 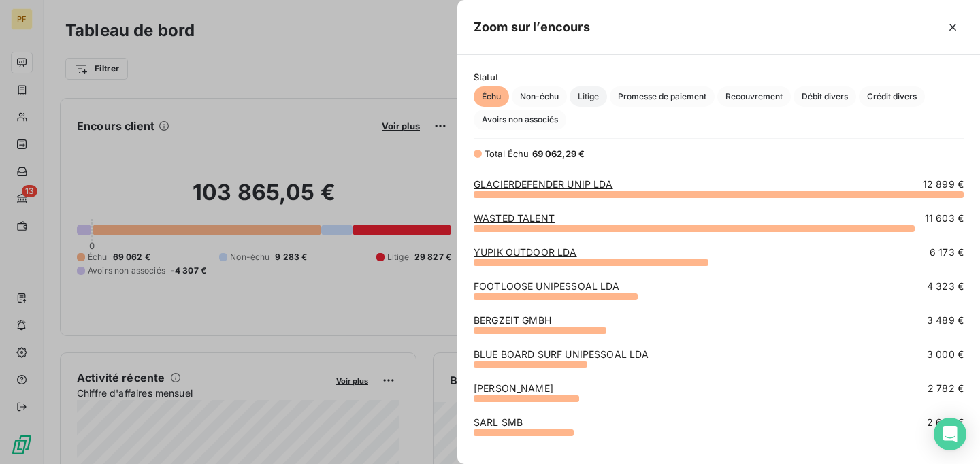 What do you see at coordinates (945, 286) in the screenshot?
I see `span: 4 323 €` at bounding box center [945, 286].